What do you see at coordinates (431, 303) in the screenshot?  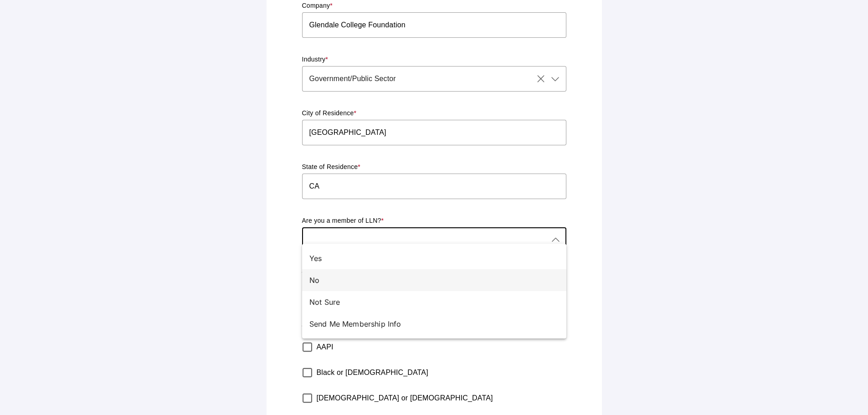 I see `div: Not Sure` at bounding box center [431, 303].